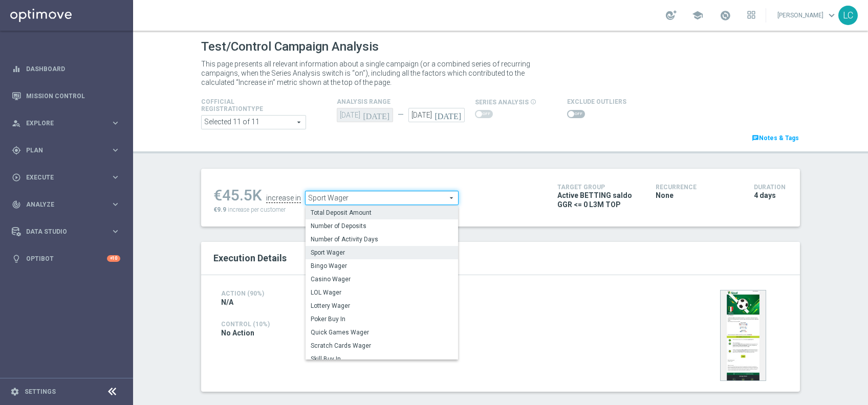  Describe the element at coordinates (775, 138) in the screenshot. I see `a: chatNotes & Tags` at that location.